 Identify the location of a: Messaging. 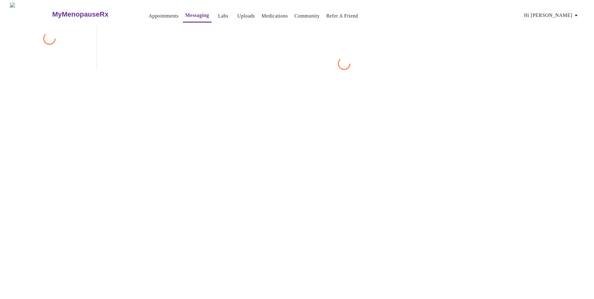
(197, 15).